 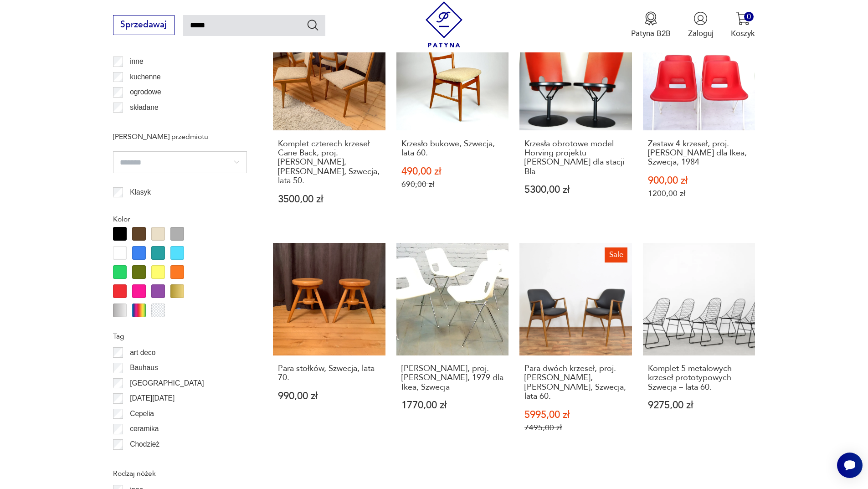 What do you see at coordinates (743, 34) in the screenshot?
I see `p: Koszyk` at bounding box center [743, 34].